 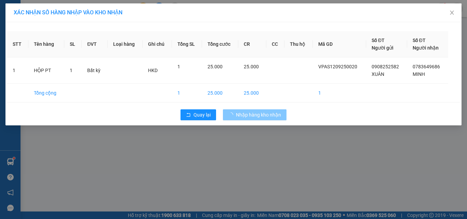 What do you see at coordinates (452, 13) in the screenshot?
I see `span: close` at bounding box center [452, 13].